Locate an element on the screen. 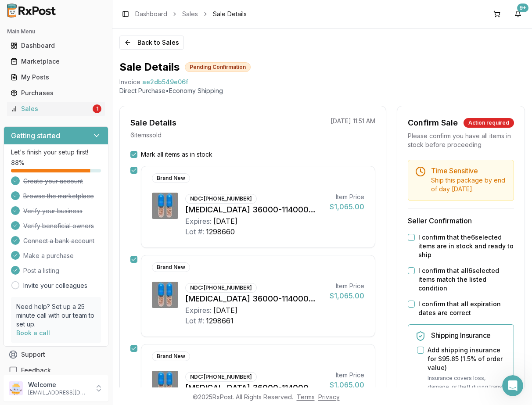 This screenshot has height=405, width=532. div: 1 is located at coordinates (97, 109).